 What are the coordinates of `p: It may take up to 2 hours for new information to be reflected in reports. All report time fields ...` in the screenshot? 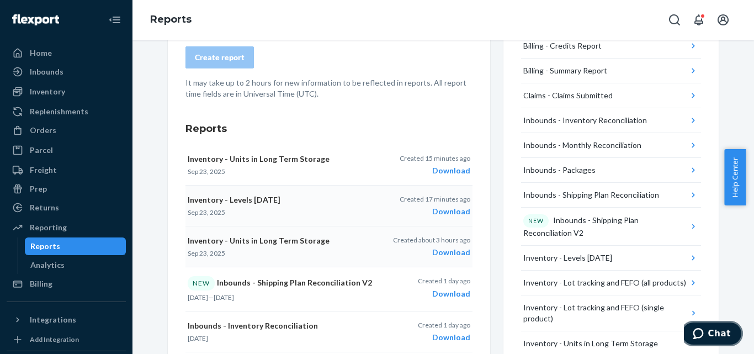 It's located at (329, 88).